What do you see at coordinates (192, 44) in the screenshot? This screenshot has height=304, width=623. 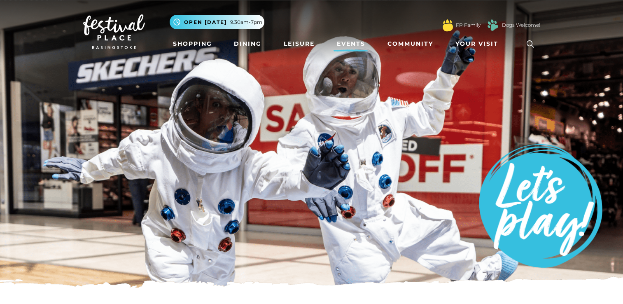 I see `a: Shopping` at bounding box center [192, 44].